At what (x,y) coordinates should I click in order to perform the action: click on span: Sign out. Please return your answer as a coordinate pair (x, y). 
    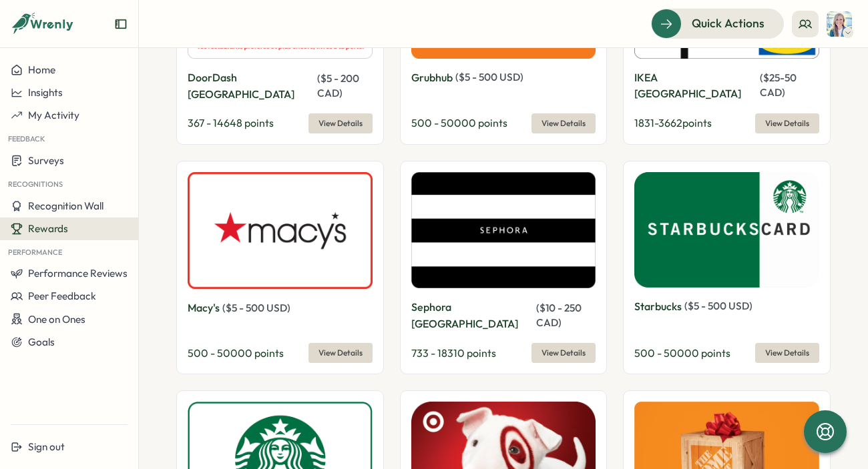
    Looking at the image, I should click on (46, 447).